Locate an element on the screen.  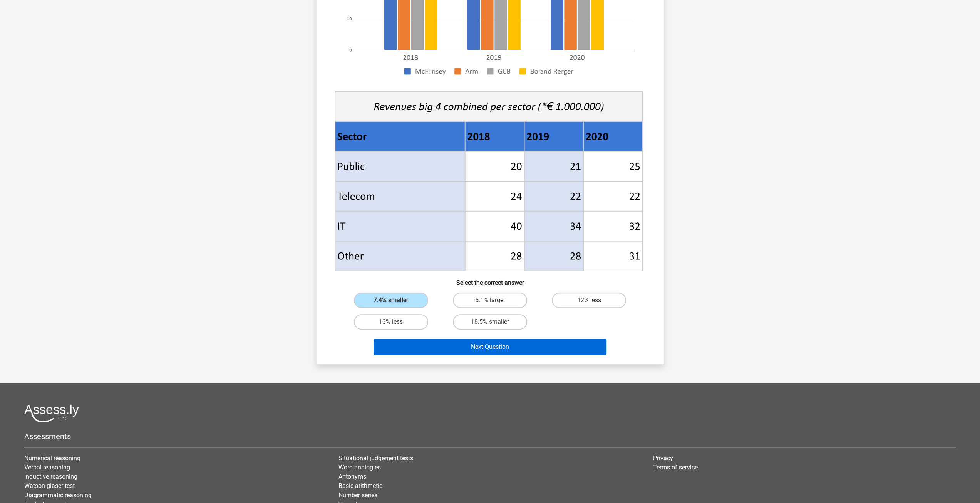
a: Situational judgement tests is located at coordinates (376, 458).